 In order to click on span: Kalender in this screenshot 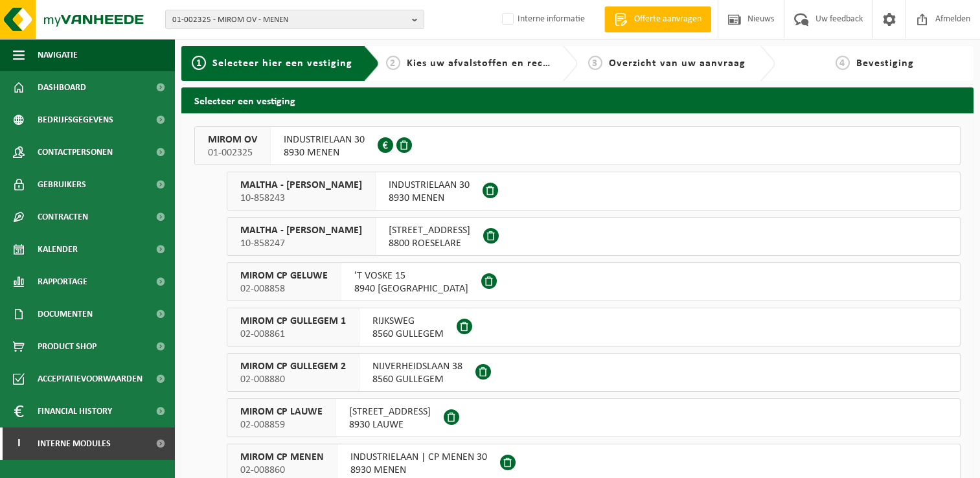, I will do `click(58, 249)`.